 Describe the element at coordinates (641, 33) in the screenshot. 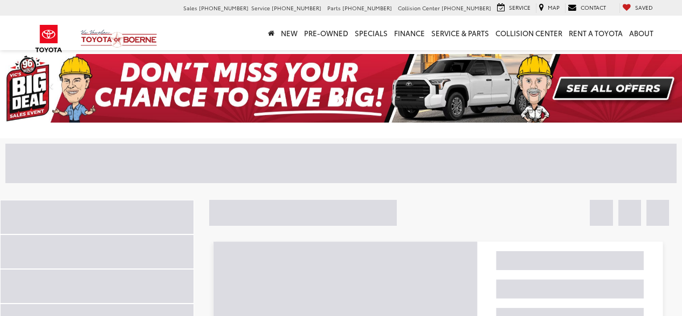

I see `a: About` at that location.